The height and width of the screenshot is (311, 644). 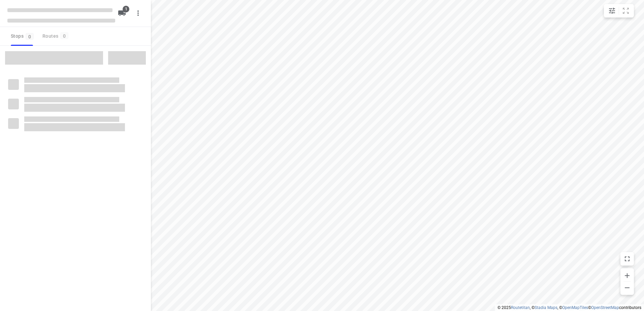 What do you see at coordinates (612, 11) in the screenshot?
I see `button: Map settings` at bounding box center [612, 11].